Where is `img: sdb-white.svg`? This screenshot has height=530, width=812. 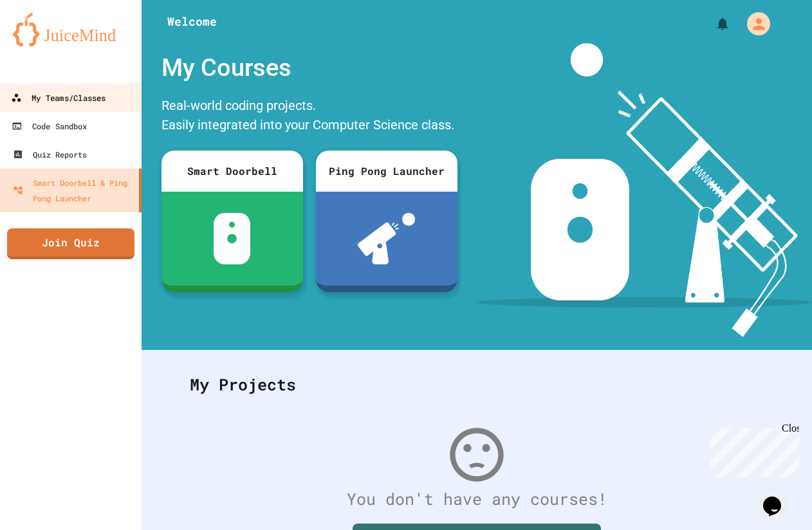 img: sdb-white.svg is located at coordinates (231, 238).